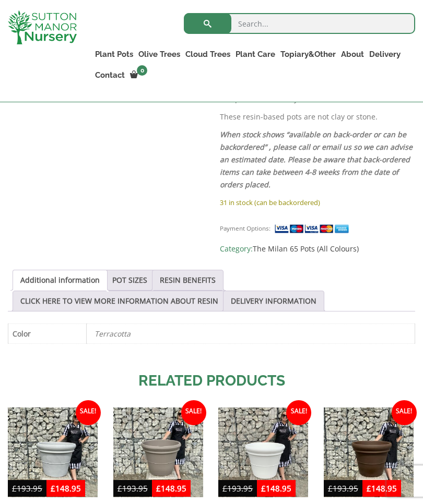  I want to click on a: The Milan 65 Pots (All Colours), so click(305, 248).